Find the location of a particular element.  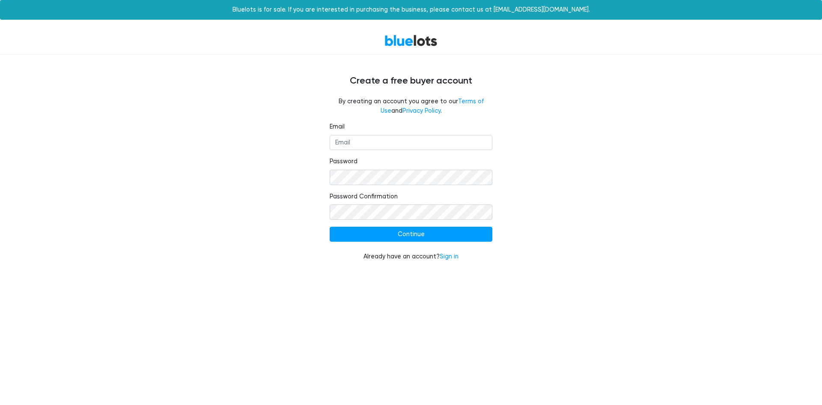

input: Continue is located at coordinates (411, 234).